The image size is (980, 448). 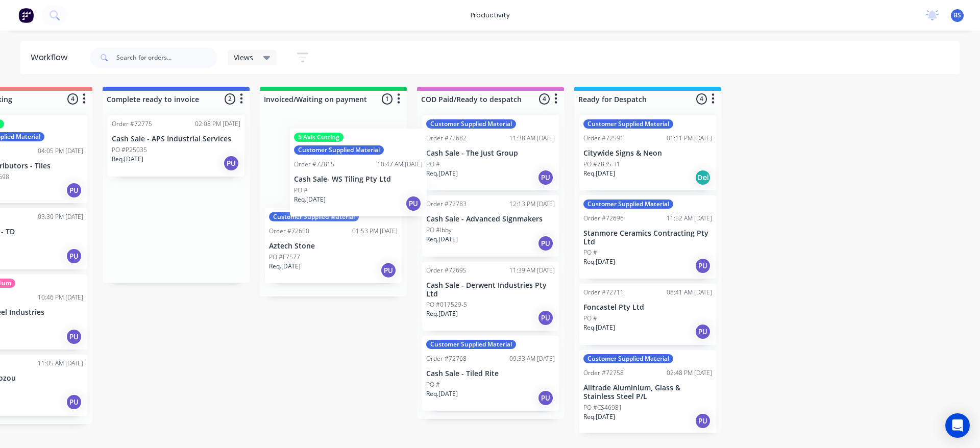 What do you see at coordinates (957, 15) in the screenshot?
I see `span: BS` at bounding box center [957, 15].